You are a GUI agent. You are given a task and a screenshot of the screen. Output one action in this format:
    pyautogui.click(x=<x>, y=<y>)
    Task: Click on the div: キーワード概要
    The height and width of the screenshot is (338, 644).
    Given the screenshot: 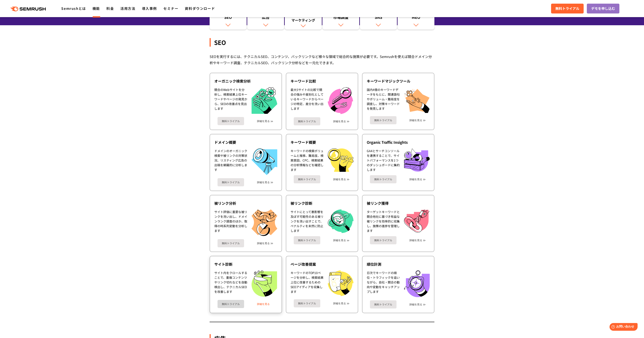 What is the action you would take?
    pyautogui.click(x=322, y=142)
    